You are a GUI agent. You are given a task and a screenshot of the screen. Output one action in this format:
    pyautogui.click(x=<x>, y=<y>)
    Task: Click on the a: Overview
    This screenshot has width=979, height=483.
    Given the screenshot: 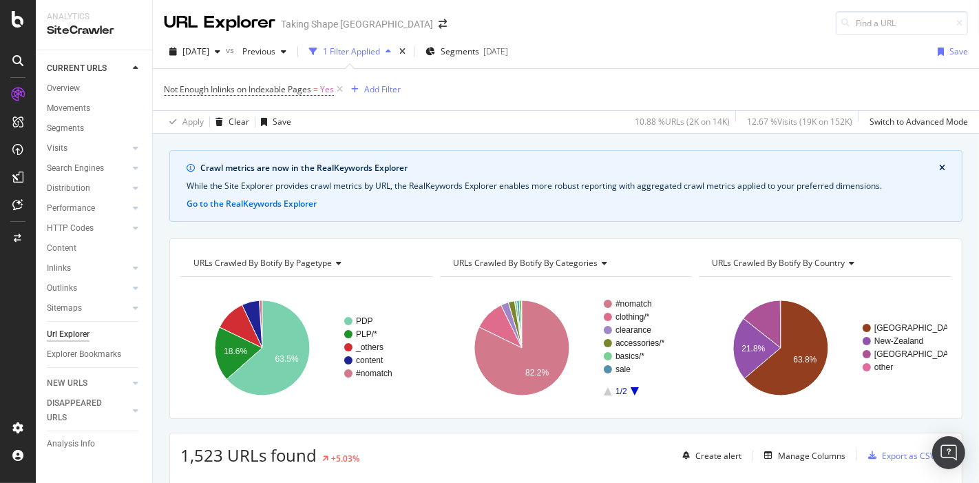 What is the action you would take?
    pyautogui.click(x=94, y=88)
    